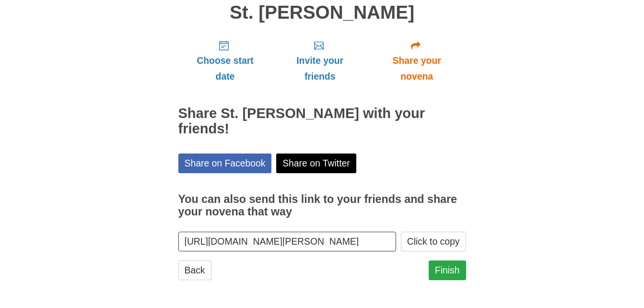 The image size is (644, 308). Describe the element at coordinates (225, 163) in the screenshot. I see `a: Share on Facebook` at that location.